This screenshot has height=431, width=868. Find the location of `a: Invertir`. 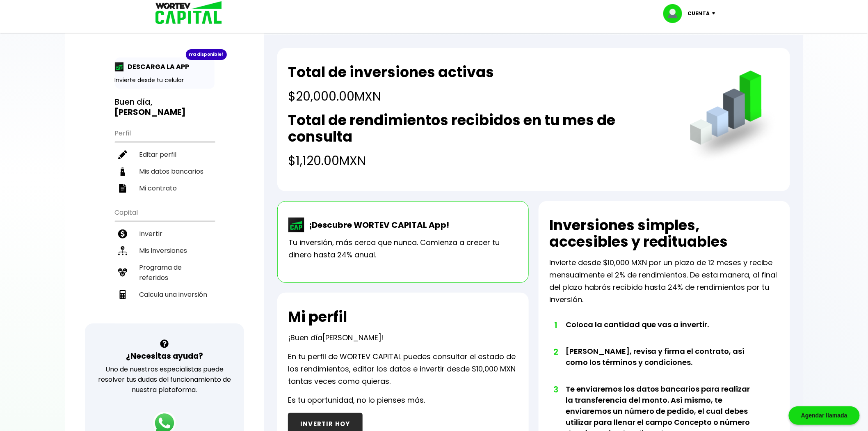

a: Invertir is located at coordinates (165, 234).